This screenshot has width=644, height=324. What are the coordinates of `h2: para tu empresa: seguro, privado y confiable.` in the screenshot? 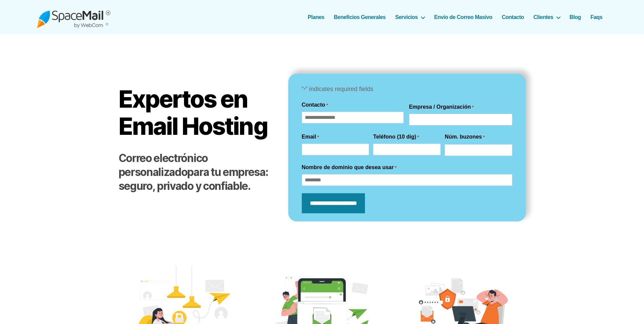 It's located at (196, 172).